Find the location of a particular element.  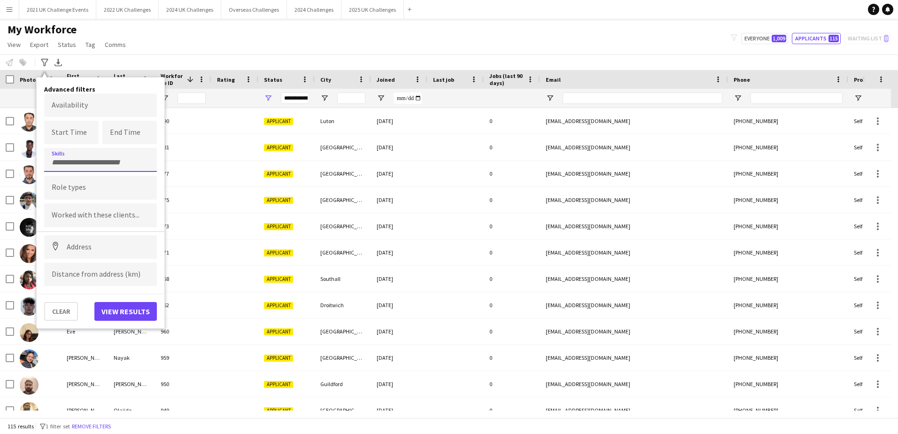

button: Clear is located at coordinates (61, 311).